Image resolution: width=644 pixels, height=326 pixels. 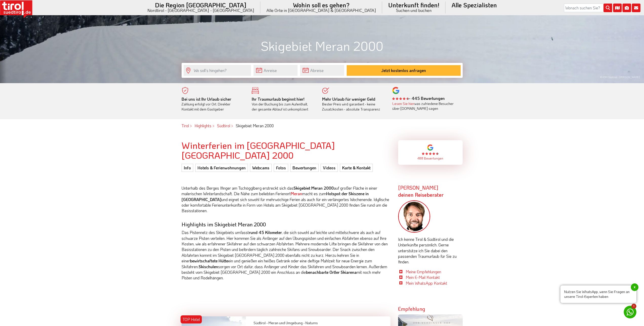 I want to click on b: Bei uns ist Ihr Urlaub sicher, so click(x=206, y=99).